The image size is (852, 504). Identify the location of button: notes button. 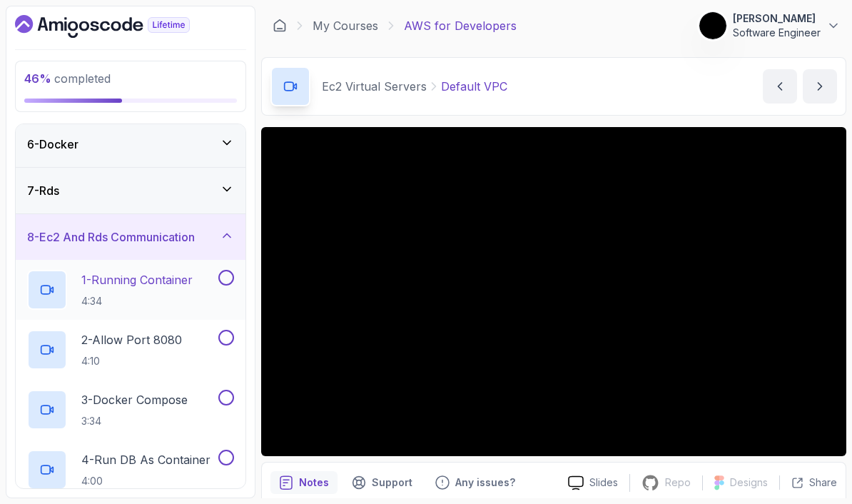
(304, 483).